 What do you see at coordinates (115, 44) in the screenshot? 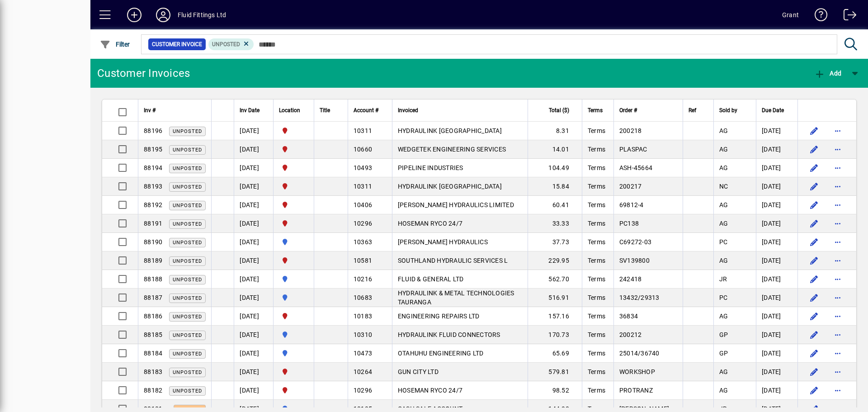
I see `span: Filter` at bounding box center [115, 44].